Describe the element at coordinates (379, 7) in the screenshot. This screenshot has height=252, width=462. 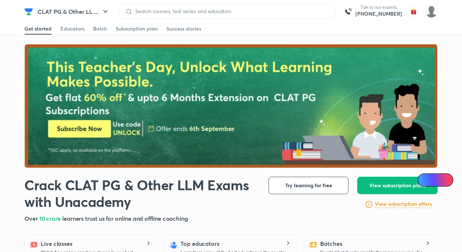
I see `p: Talk to our experts` at that location.